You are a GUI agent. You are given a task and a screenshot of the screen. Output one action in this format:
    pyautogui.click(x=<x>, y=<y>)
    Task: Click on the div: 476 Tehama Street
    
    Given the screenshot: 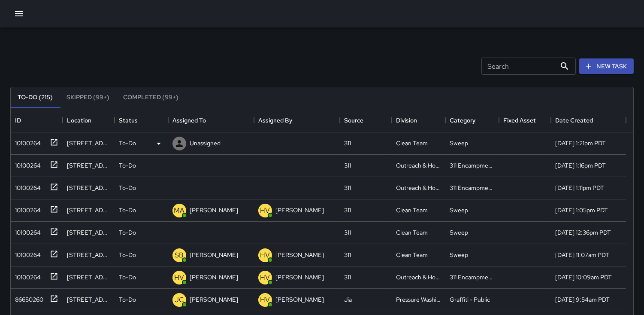 What is the action you would take?
    pyautogui.click(x=88, y=143)
    